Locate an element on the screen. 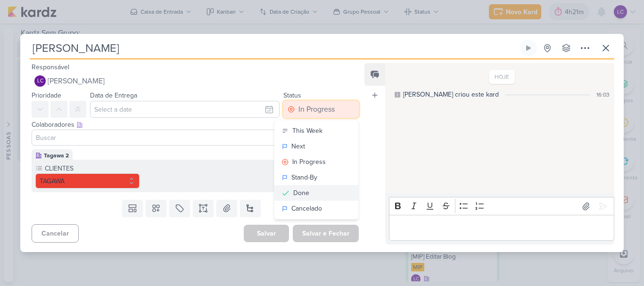  div: Colaboradores is located at coordinates (195, 124).